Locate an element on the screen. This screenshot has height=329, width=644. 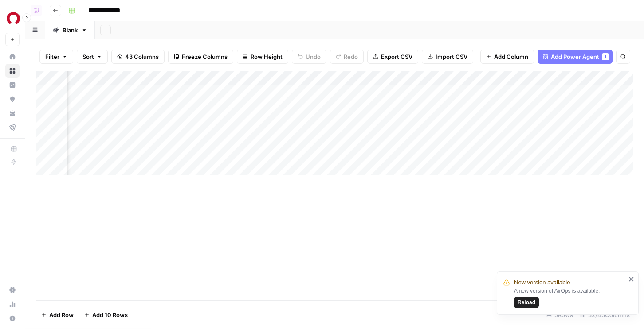
button: Add Column is located at coordinates (507, 57).